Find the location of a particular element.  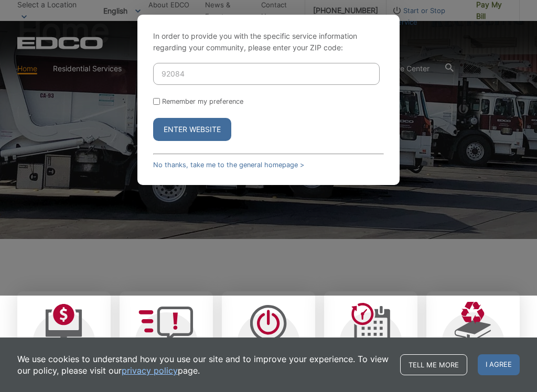

input: Enter ZIP Code is located at coordinates (266, 74).